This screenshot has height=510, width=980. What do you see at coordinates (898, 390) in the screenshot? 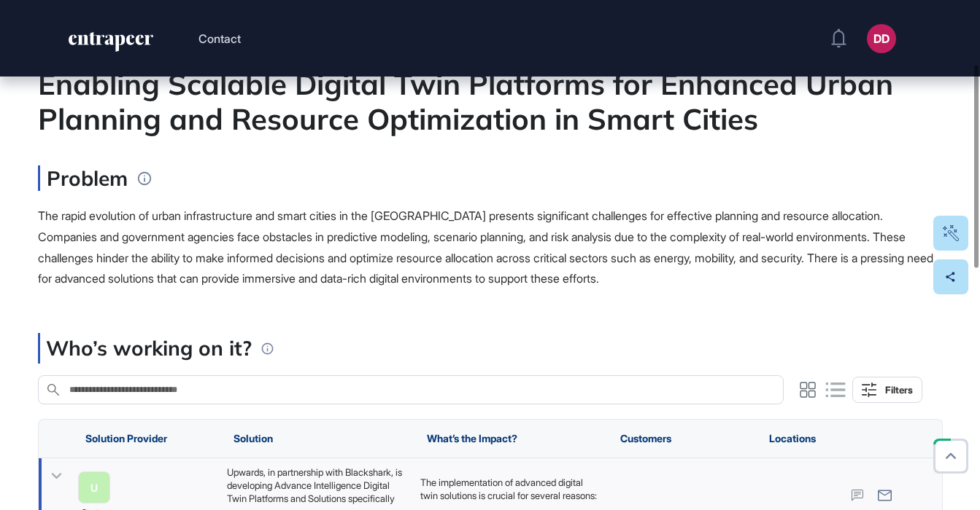
I see `div: Filters` at bounding box center [898, 390].